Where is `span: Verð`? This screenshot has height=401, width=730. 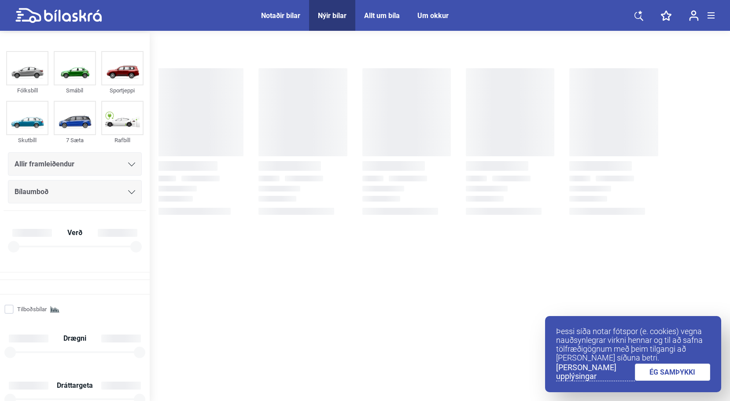
span: Verð is located at coordinates (75, 233).